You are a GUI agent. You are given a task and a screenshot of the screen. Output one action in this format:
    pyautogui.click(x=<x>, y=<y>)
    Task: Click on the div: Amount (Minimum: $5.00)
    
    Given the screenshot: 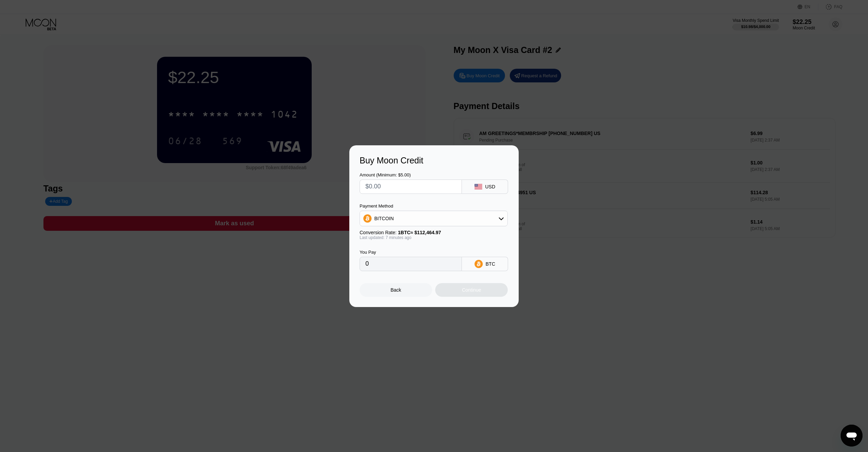 What is the action you would take?
    pyautogui.click(x=410, y=174)
    